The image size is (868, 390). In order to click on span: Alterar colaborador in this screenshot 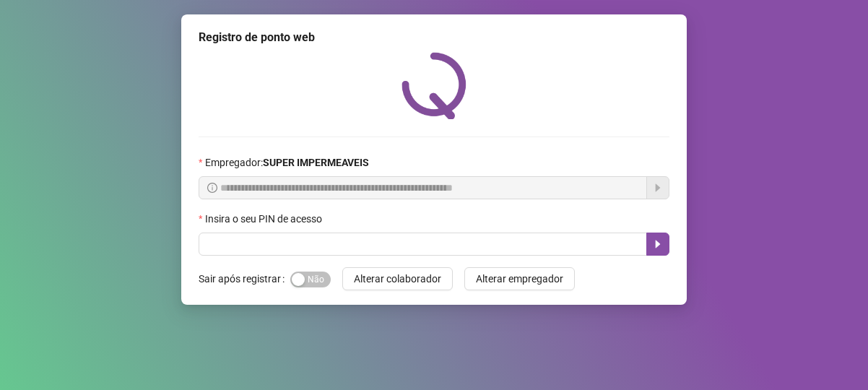, I will do `click(397, 278)`.